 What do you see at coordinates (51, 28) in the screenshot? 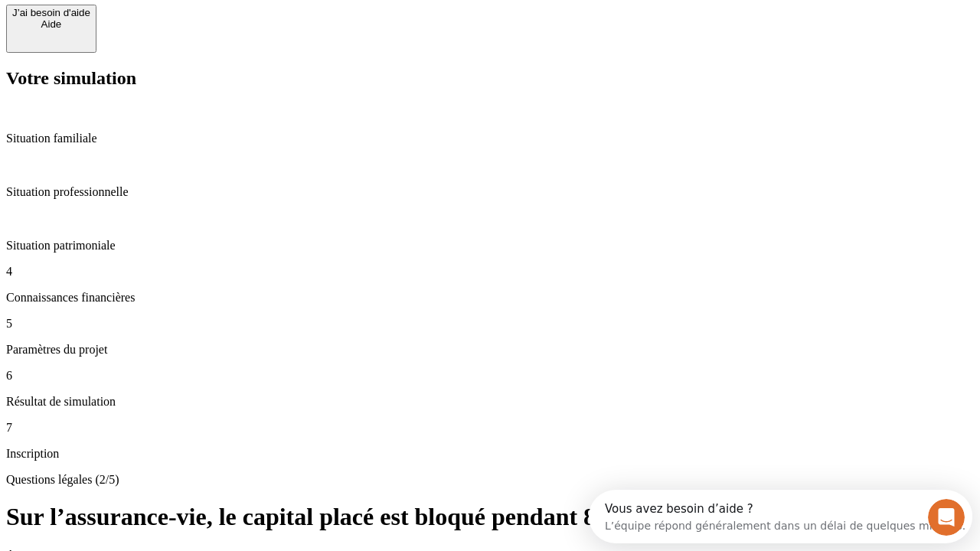
I see `button: J’ai besoin d'aideAide` at bounding box center [51, 28].